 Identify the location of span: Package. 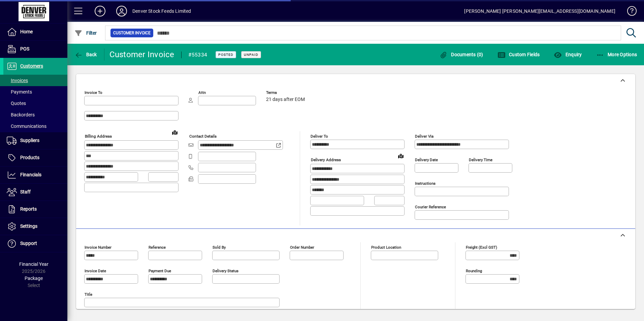
(34, 278).